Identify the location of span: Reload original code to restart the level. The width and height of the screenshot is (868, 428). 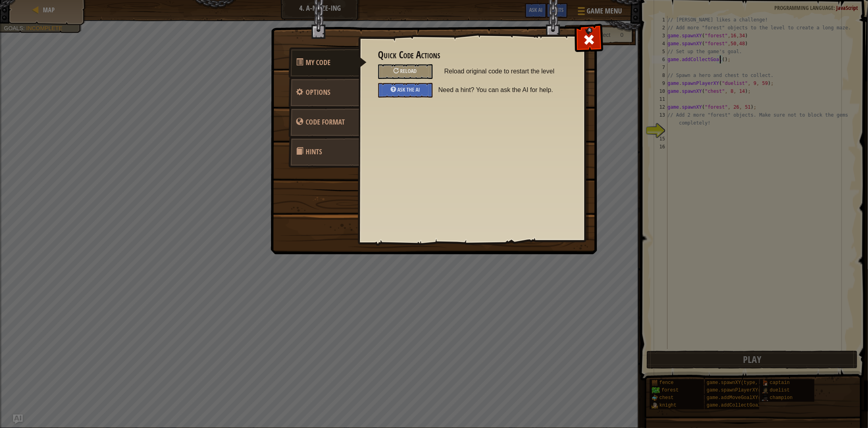
(505, 72).